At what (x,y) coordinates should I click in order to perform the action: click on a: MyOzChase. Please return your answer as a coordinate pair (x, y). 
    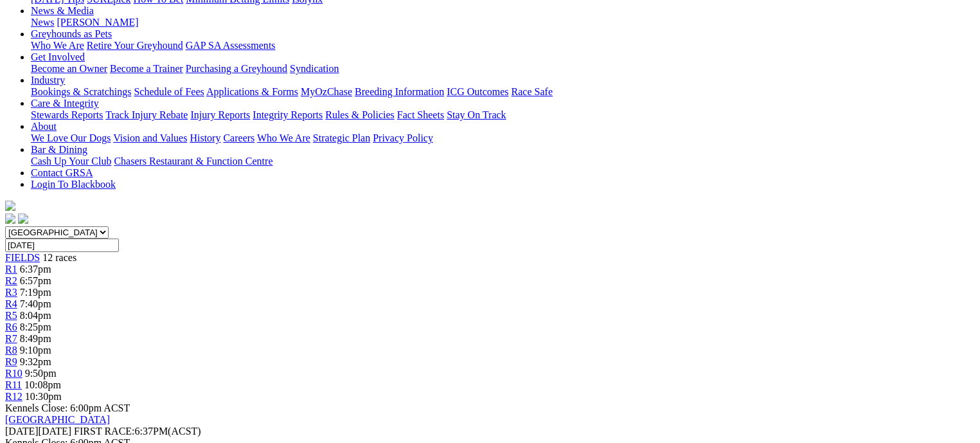
    Looking at the image, I should click on (326, 91).